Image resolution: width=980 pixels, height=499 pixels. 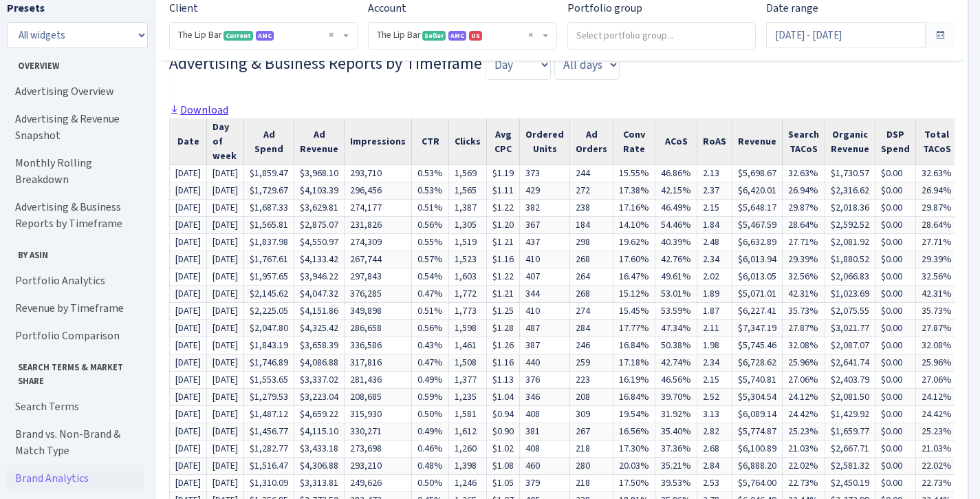 I want to click on td: 344, so click(x=545, y=294).